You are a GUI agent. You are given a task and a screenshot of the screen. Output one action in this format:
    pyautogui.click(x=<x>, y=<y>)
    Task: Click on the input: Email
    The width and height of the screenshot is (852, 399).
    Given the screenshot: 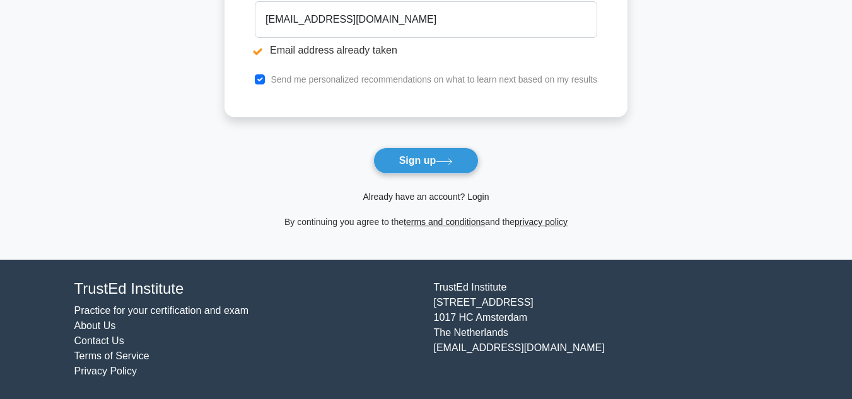 What is the action you would take?
    pyautogui.click(x=426, y=20)
    